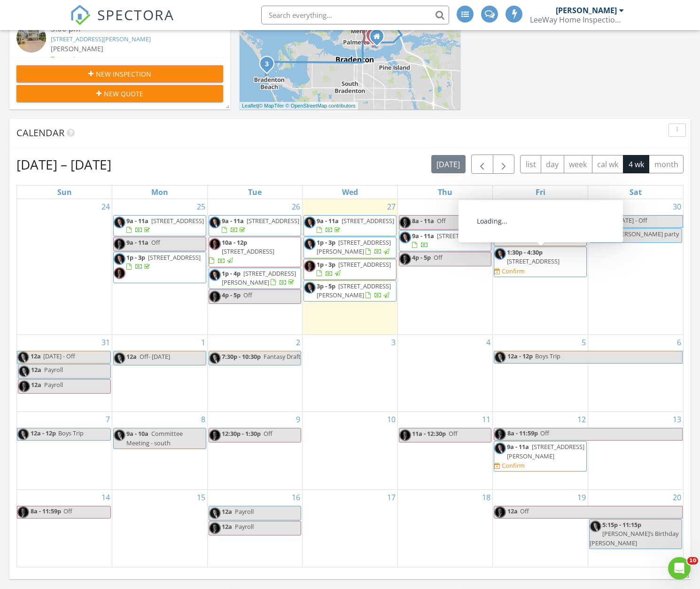  Describe the element at coordinates (530, 164) in the screenshot. I see `button: list` at that location.